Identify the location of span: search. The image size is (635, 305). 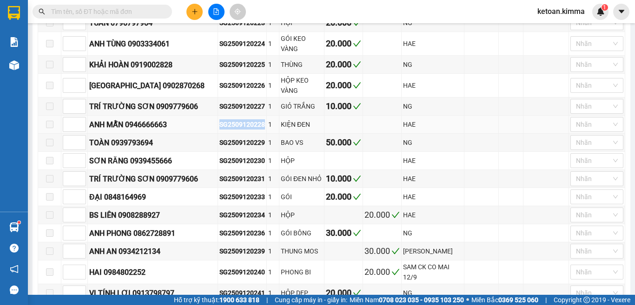
(42, 12).